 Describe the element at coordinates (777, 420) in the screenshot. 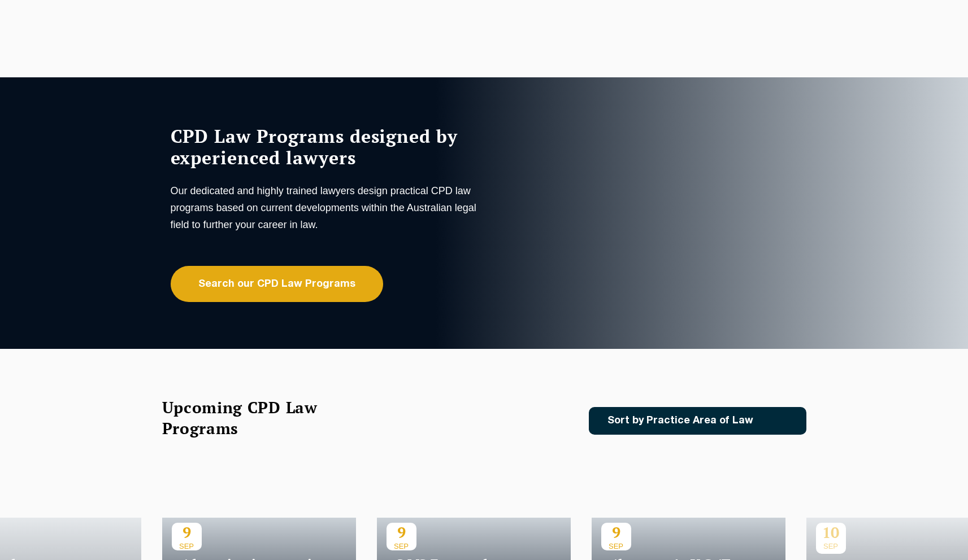

I see `img: Icon` at that location.